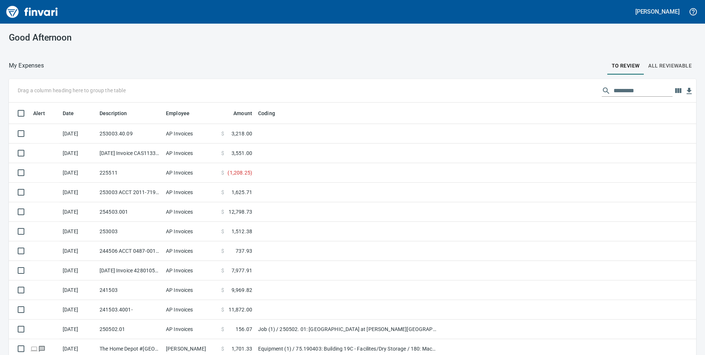 The height and width of the screenshot is (355, 705). What do you see at coordinates (130, 192) in the screenshot?
I see `td: 253003 ACCT 2011-71943889` at bounding box center [130, 192].